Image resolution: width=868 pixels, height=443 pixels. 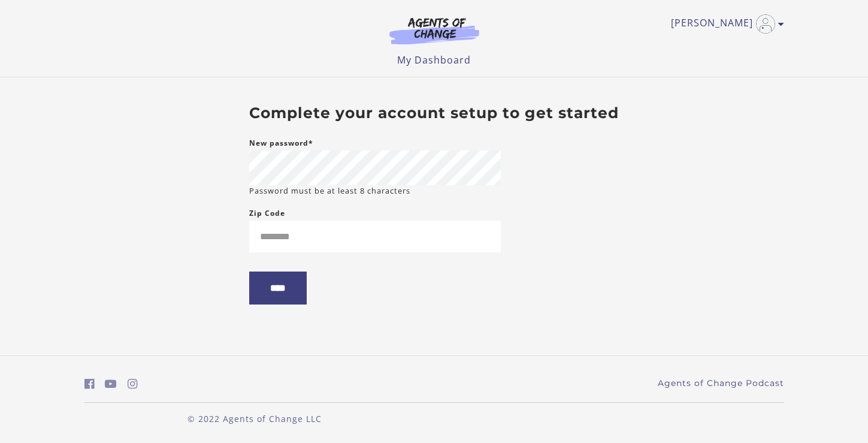 I want to click on small: Password must be at least 8 characters, so click(x=330, y=191).